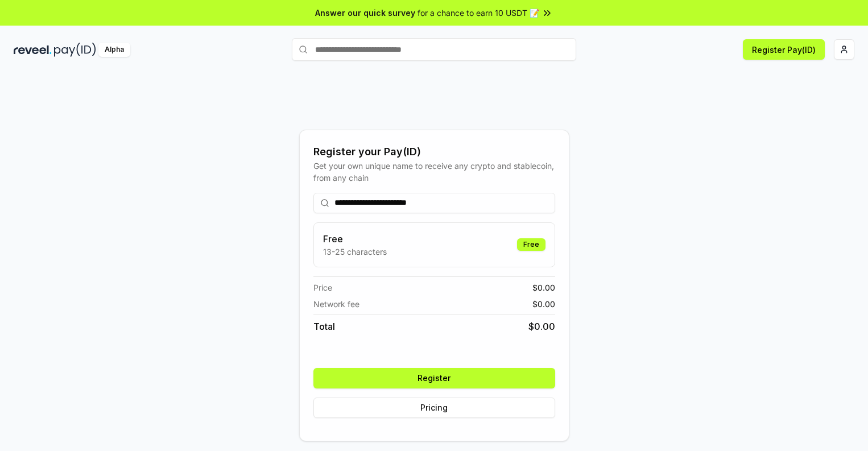 This screenshot has width=868, height=451. Describe the element at coordinates (322, 287) in the screenshot. I see `span: Price` at that location.